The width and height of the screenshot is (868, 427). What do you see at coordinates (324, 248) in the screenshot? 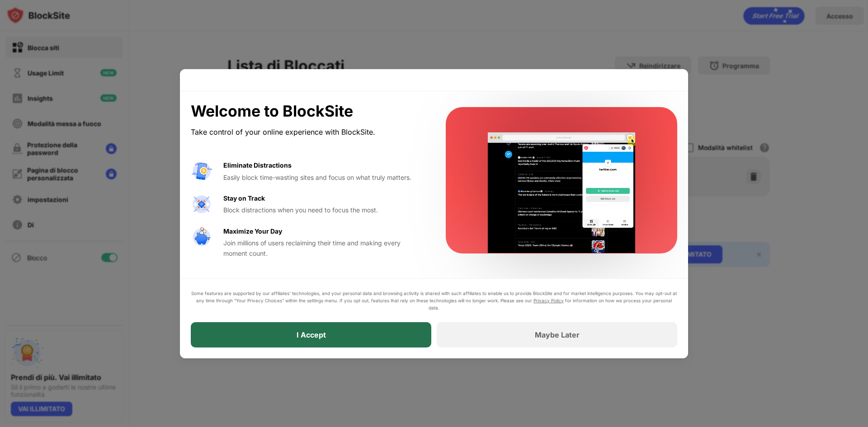
I see `div: Join millions of users reclaiming their time and making every moment count.` at bounding box center [324, 248].